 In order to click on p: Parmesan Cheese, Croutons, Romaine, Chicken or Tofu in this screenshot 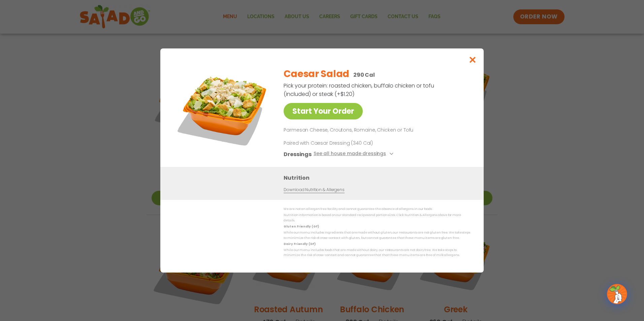, I will do `click(376, 130)`.